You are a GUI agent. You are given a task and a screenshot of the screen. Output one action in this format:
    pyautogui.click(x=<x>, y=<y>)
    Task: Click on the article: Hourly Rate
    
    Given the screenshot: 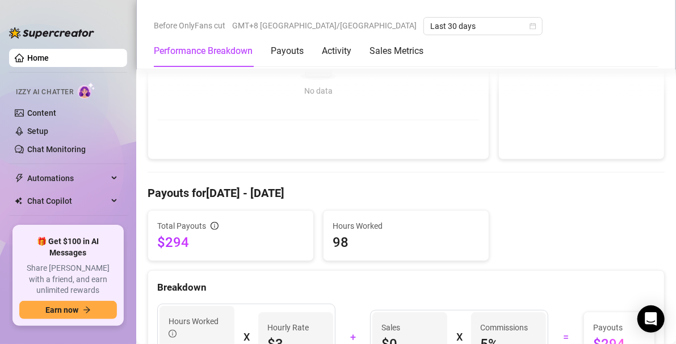 What is the action you would take?
    pyautogui.click(x=288, y=328)
    